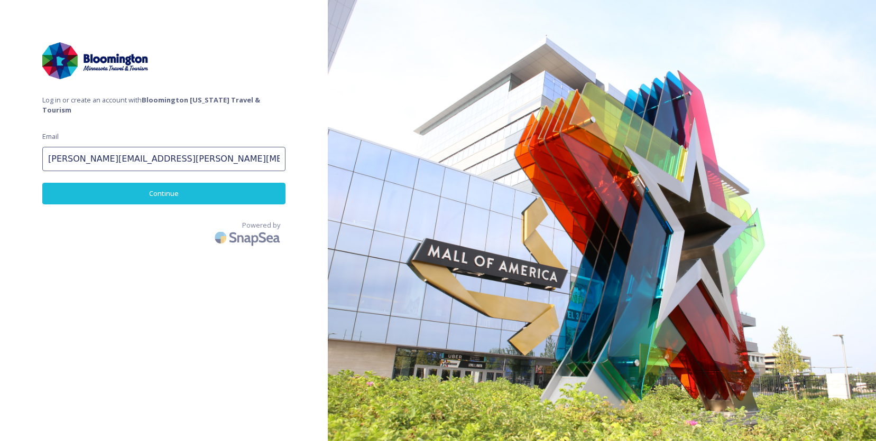  Describe the element at coordinates (164, 105) in the screenshot. I see `span: Log in or create an account with` at that location.